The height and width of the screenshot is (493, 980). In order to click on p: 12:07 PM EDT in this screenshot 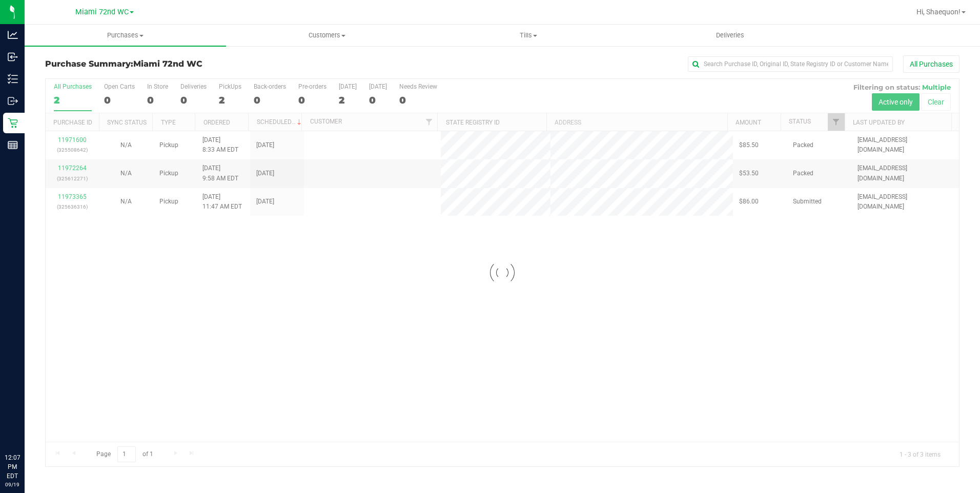, I will do `click(12, 467)`.